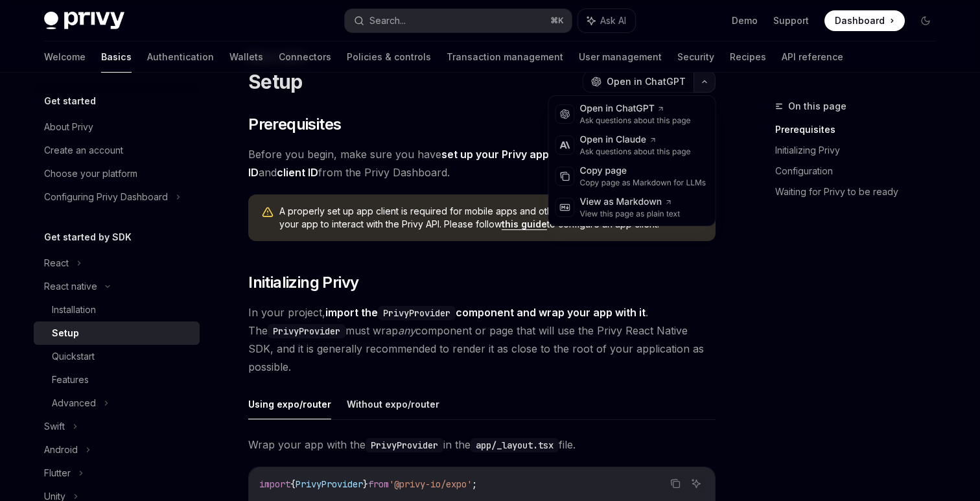  Describe the element at coordinates (790, 21) in the screenshot. I see `a: Support` at that location.